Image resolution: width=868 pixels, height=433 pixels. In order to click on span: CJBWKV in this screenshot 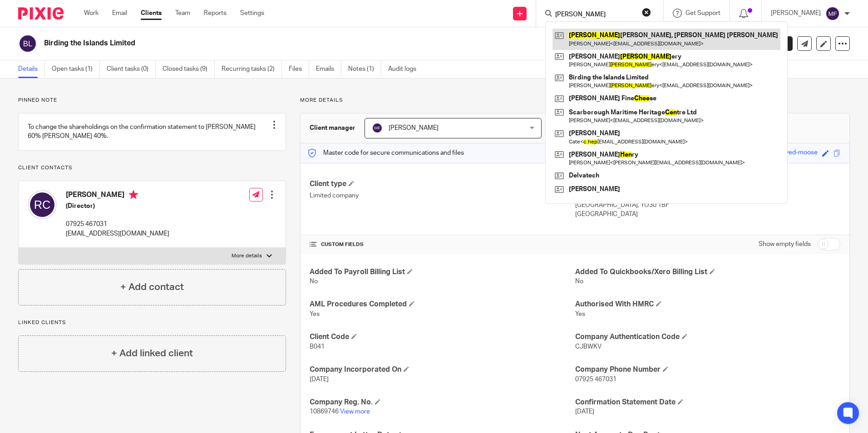, I will do `click(588, 347)`.